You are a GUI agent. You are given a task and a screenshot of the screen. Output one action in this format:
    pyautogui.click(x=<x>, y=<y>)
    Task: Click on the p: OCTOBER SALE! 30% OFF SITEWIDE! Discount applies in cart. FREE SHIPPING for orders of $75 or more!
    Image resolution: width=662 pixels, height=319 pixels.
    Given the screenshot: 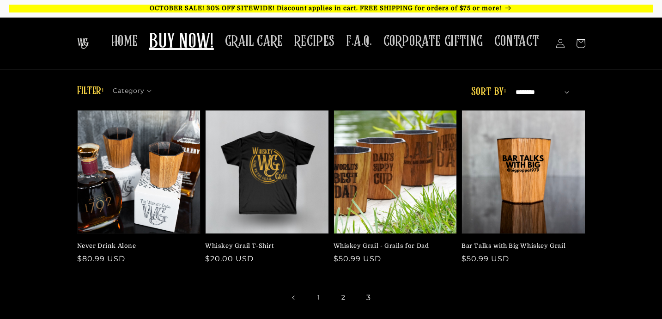 What is the action you would take?
    pyautogui.click(x=331, y=8)
    